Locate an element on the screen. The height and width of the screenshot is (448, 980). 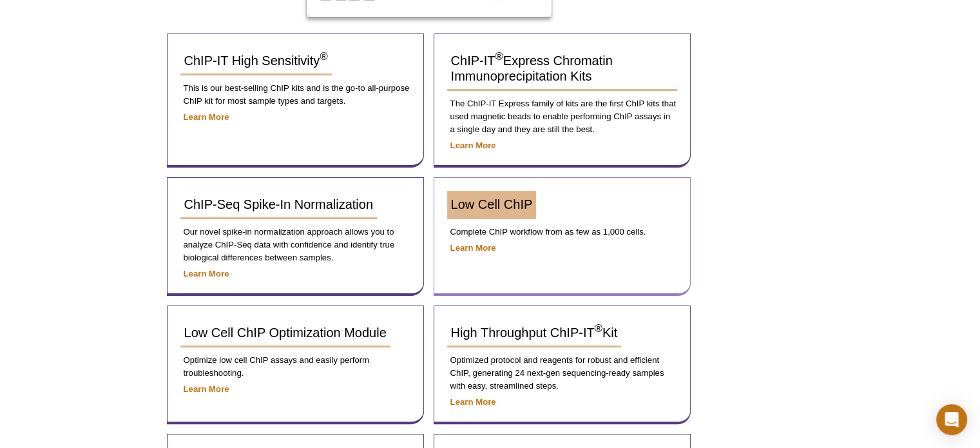
a: ChIP-IT High Sensitivity® is located at coordinates (256, 61).